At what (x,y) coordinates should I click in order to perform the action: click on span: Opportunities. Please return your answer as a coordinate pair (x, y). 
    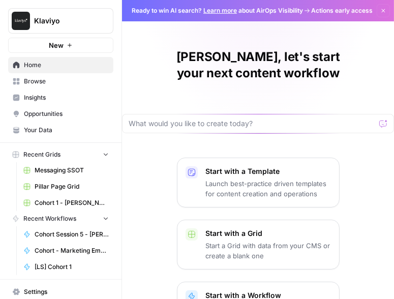
    Looking at the image, I should click on (66, 114).